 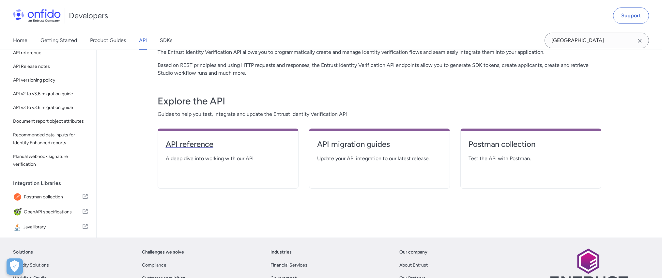 I want to click on span: API Release notes, so click(x=51, y=67).